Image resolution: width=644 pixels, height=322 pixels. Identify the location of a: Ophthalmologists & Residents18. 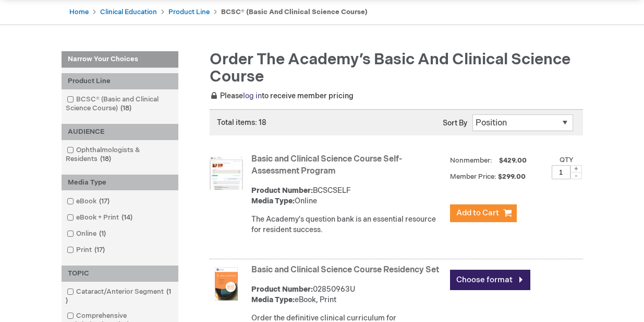
(120, 154).